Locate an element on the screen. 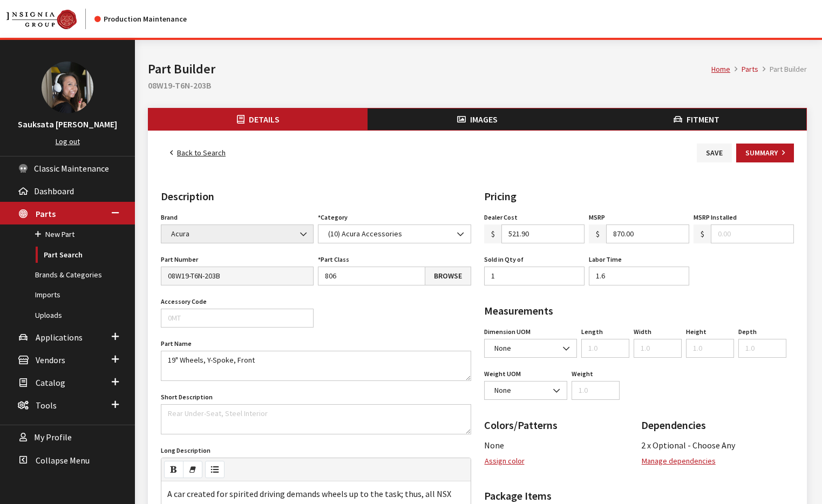 This screenshot has height=504, width=822. span: (10) Acura Accessories is located at coordinates (394, 233).